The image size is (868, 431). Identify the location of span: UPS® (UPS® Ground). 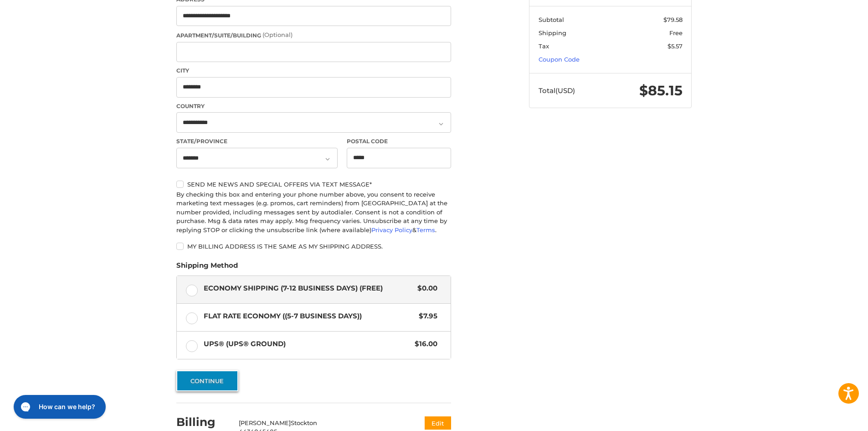
(307, 344).